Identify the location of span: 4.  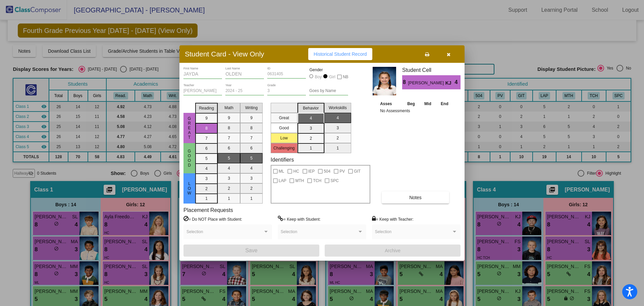
(458, 82).